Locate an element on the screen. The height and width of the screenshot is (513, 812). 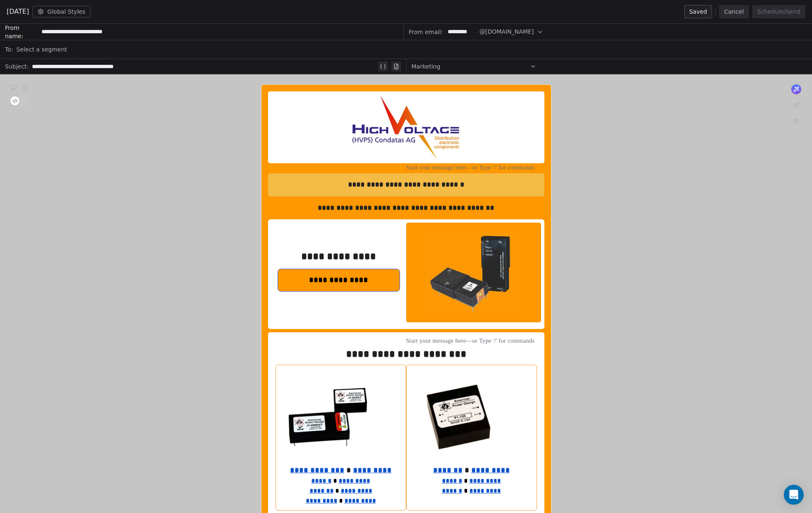
span: Marketing is located at coordinates (426, 67).